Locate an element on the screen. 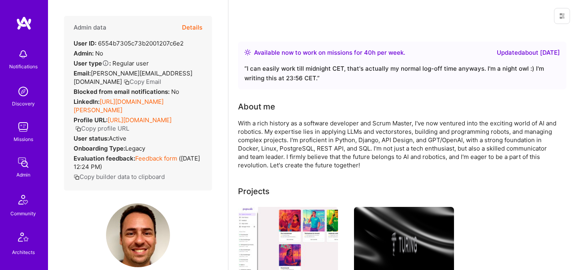  img: User Avatar is located at coordinates (138, 235).